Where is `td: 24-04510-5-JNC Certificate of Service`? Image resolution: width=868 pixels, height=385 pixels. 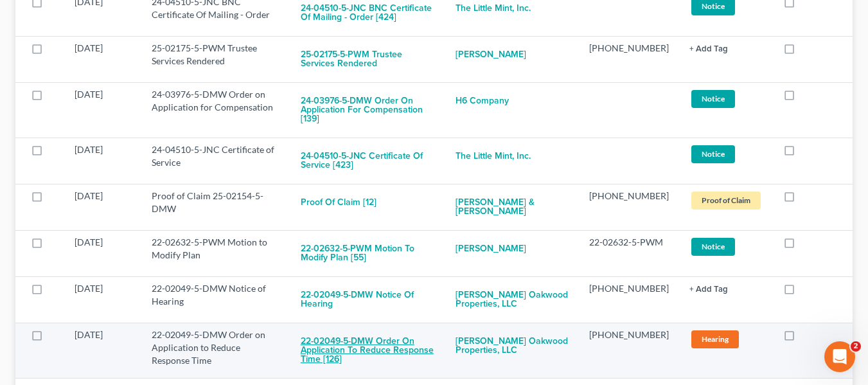
td: 24-04510-5-JNC Certificate of Service is located at coordinates (216, 161).